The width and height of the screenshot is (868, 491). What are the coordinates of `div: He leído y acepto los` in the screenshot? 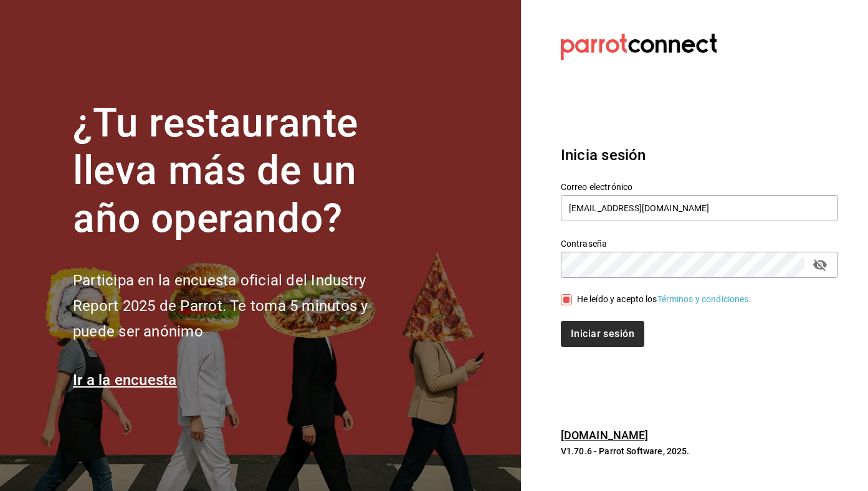 It's located at (664, 299).